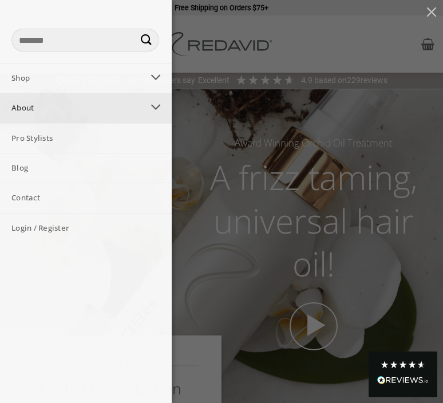 The height and width of the screenshot is (403, 443). What do you see at coordinates (403, 380) in the screenshot?
I see `img: REVIEWS.io` at bounding box center [403, 380].